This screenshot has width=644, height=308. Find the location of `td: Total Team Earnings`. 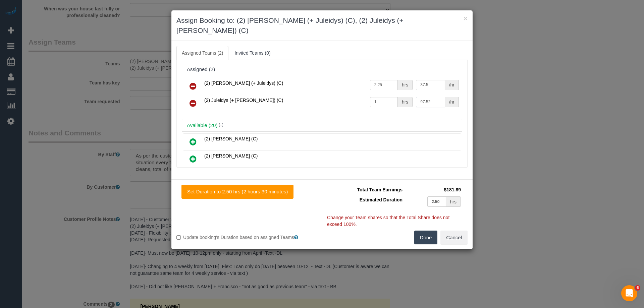

td: Total Team Earnings is located at coordinates (365, 190).